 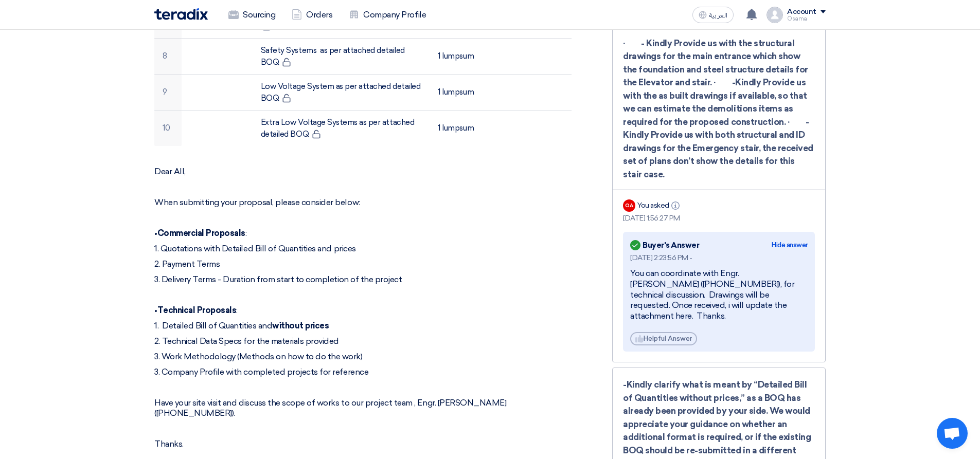 What do you see at coordinates (363, 341) in the screenshot?
I see `p: 2. Technical Data Specs for the materials provided` at bounding box center [363, 341].